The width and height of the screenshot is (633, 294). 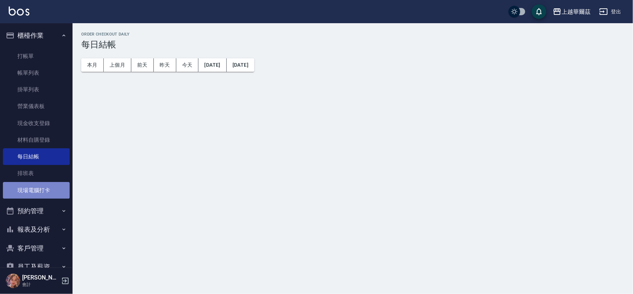 What do you see at coordinates (36, 267) in the screenshot?
I see `button: 員工及薪資` at bounding box center [36, 267].